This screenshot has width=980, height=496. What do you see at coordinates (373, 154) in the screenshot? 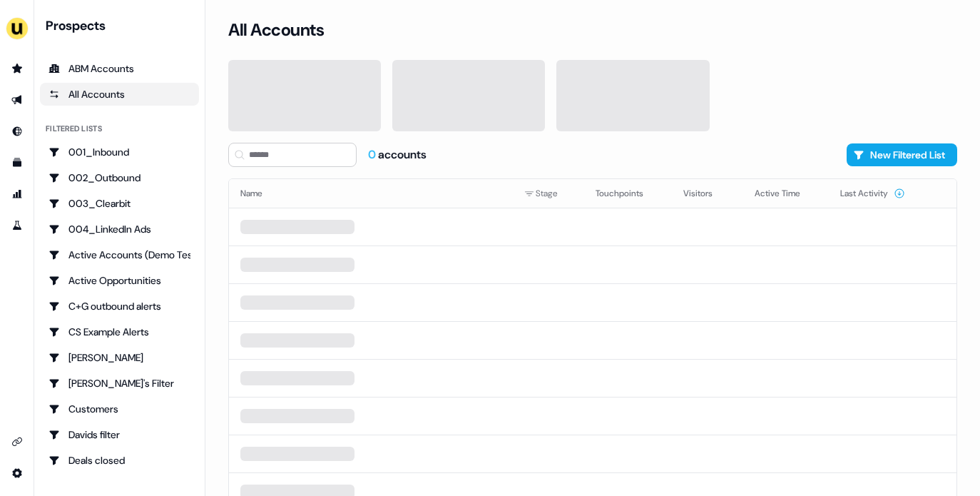
I see `span: 0` at bounding box center [373, 154].